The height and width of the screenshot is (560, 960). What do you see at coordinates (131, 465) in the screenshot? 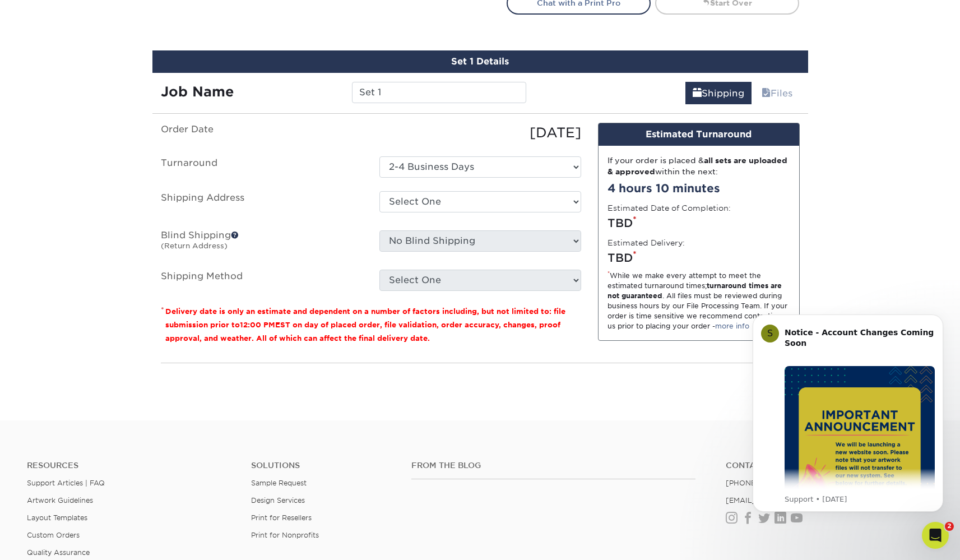
I see `h4: Resources` at bounding box center [131, 465].